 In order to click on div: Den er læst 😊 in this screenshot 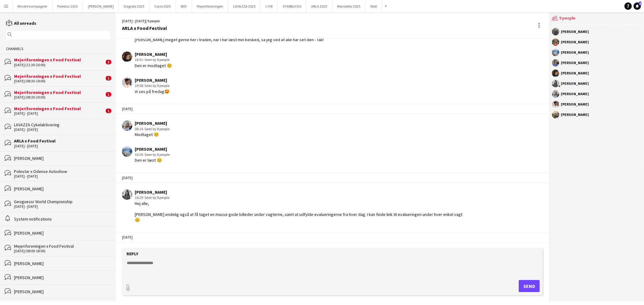, I will do `click(152, 160)`.